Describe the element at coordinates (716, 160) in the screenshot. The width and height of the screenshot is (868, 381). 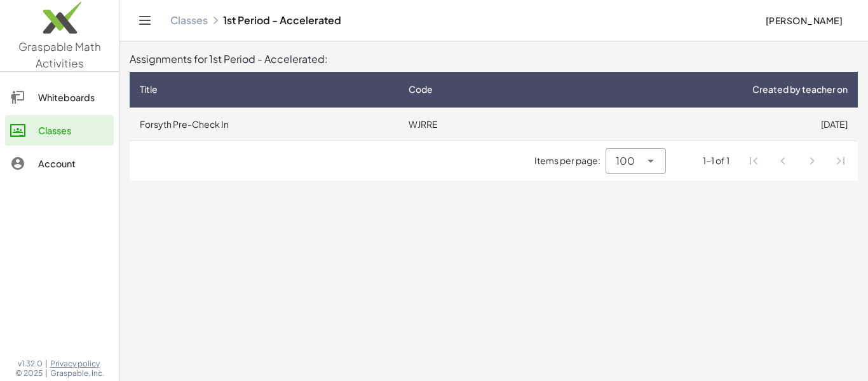
I see `div: 1-1 of 1` at that location.